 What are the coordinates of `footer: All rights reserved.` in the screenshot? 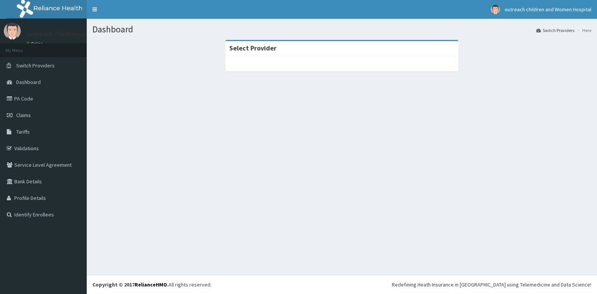 It's located at (341, 285).